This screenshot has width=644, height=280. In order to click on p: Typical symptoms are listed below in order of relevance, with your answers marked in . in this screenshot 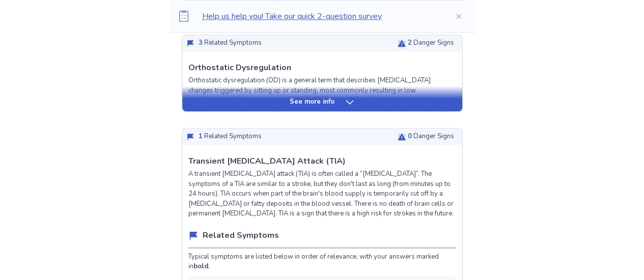, I will do `click(322, 262)`.